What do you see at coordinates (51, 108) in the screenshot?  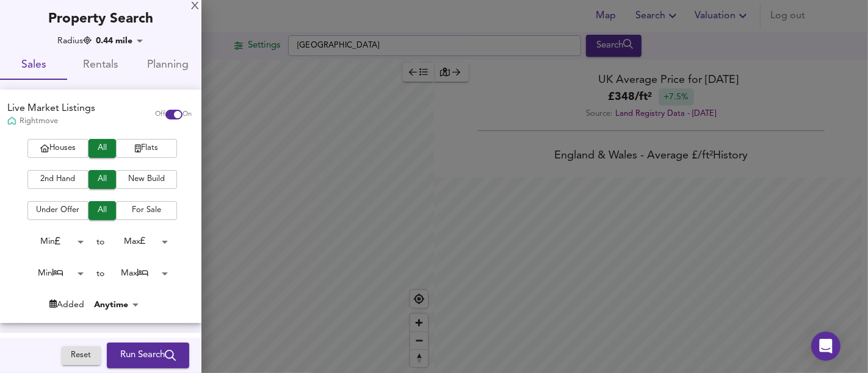 I see `div: Live Market Listings` at bounding box center [51, 108].